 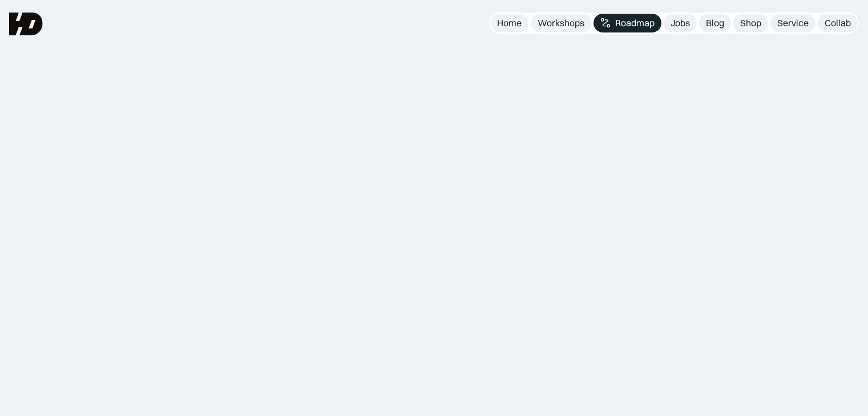 What do you see at coordinates (837, 23) in the screenshot?
I see `a: Collab` at bounding box center [837, 23].